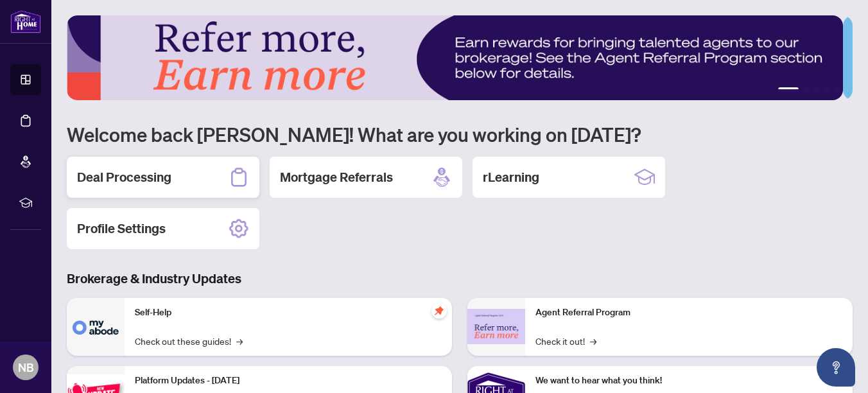  I want to click on button: 5, so click(837, 90).